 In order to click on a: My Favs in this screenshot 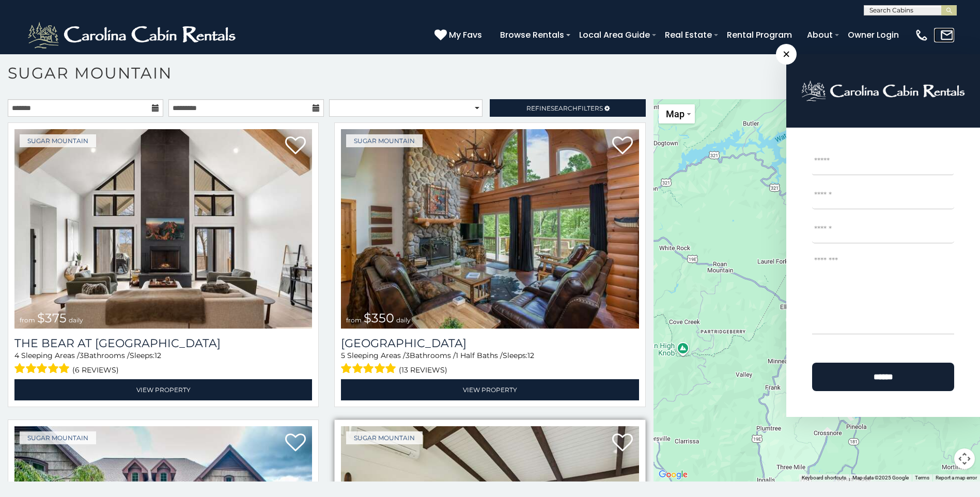, I will do `click(459, 35)`.